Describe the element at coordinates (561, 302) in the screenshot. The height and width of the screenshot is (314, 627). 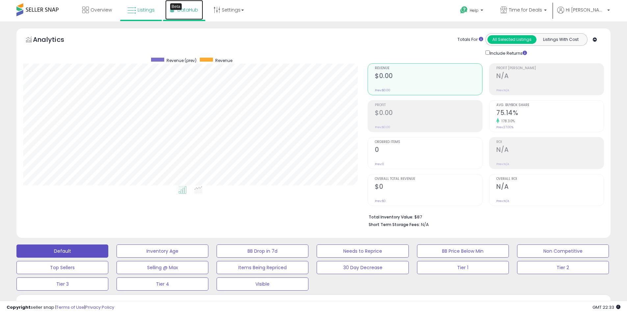
I see `p: Listing States:` at that location.